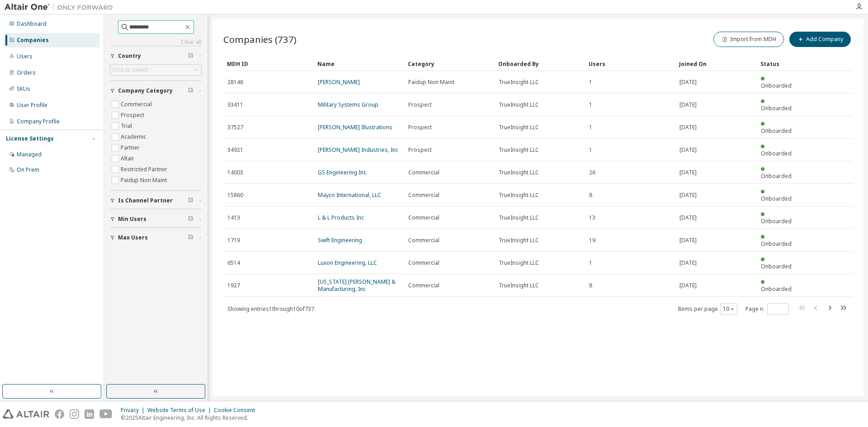  What do you see at coordinates (131, 148) in the screenshot?
I see `label: Partner` at bounding box center [131, 148].